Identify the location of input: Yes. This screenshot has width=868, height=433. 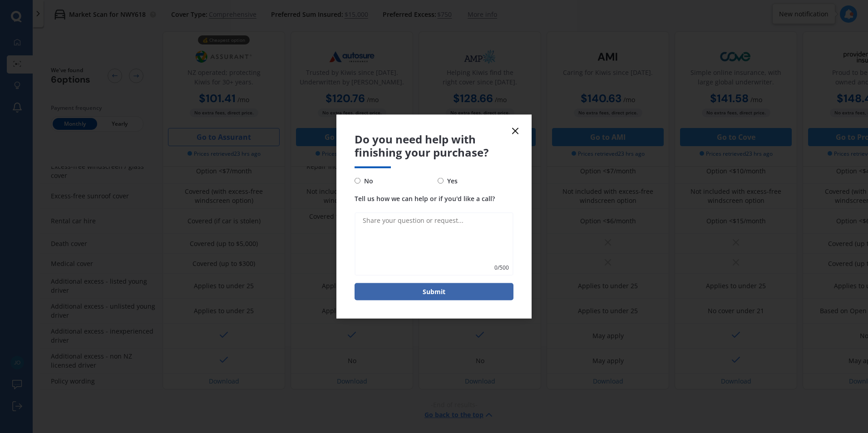
(440, 180).